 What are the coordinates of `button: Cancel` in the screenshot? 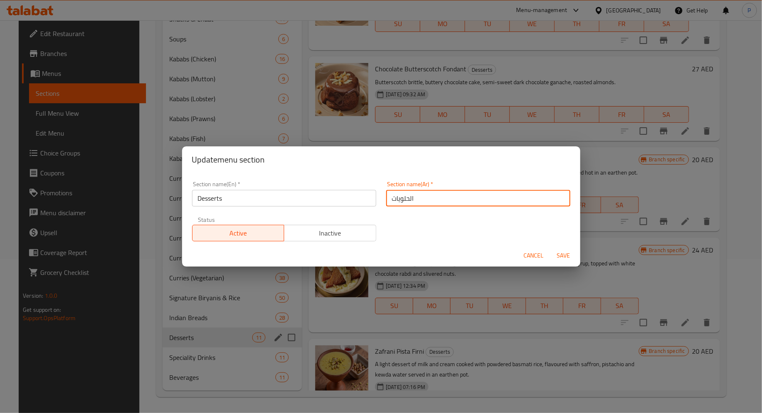 It's located at (534, 255).